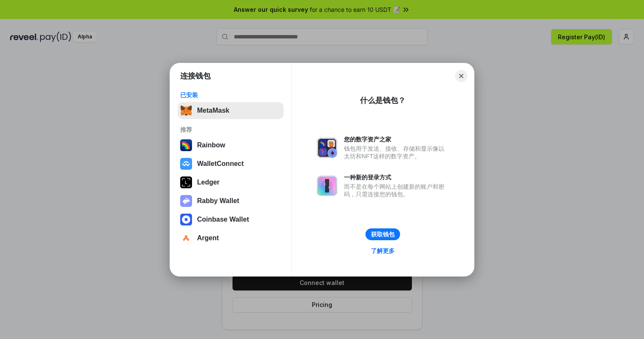 The height and width of the screenshot is (339, 644). I want to click on div: 什么是钱包？, so click(383, 100).